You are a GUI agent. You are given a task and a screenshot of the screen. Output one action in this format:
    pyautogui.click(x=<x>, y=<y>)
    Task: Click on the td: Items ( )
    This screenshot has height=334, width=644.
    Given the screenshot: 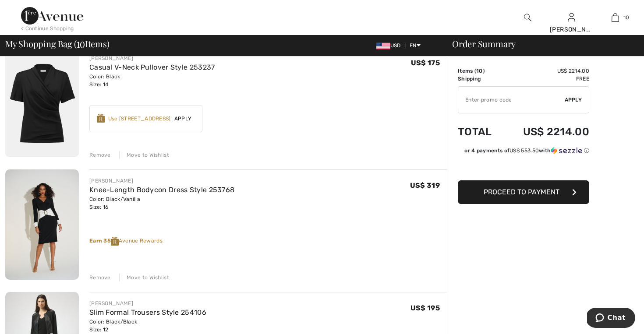 What is the action you would take?
    pyautogui.click(x=480, y=71)
    